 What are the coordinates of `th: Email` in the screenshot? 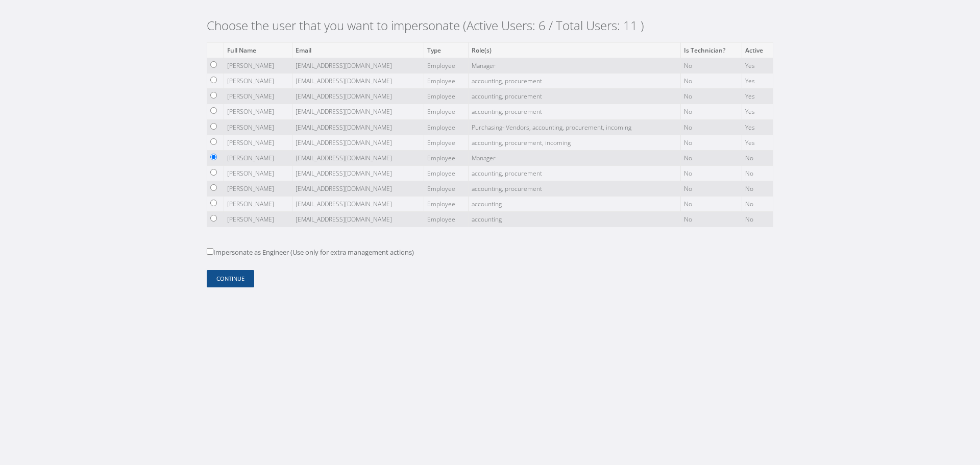 It's located at (358, 50).